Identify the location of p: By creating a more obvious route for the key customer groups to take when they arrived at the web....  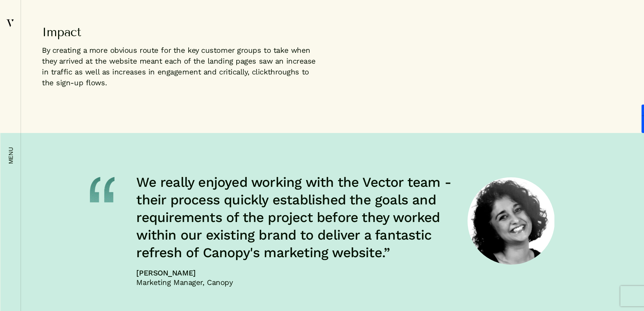
(180, 67).